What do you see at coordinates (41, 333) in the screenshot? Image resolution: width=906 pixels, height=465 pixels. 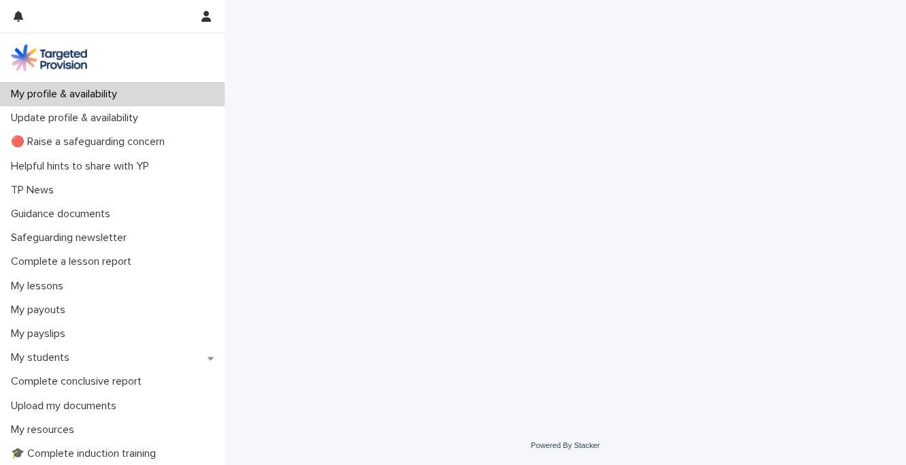 I see `p: My payslips` at bounding box center [41, 333].